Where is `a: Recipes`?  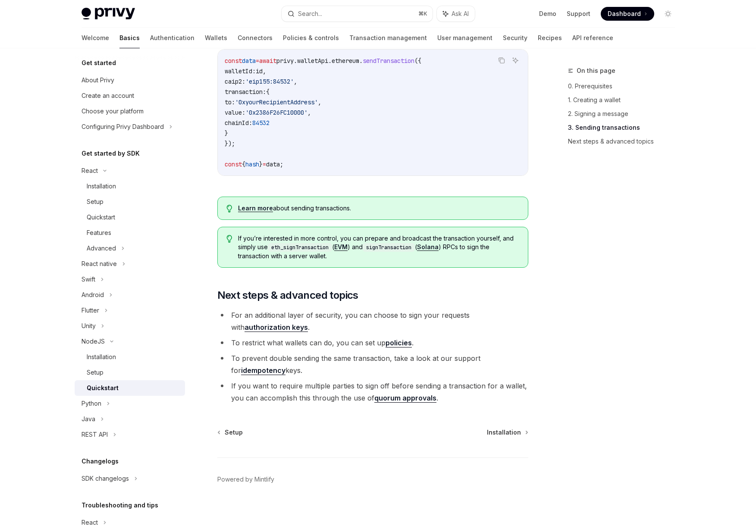
a: Recipes is located at coordinates (550, 38).